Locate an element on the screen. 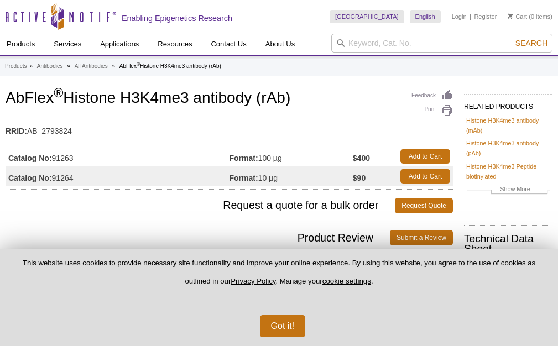 Image resolution: width=558 pixels, height=346 pixels. h2: RELATED PRODUCTS is located at coordinates (508, 104).